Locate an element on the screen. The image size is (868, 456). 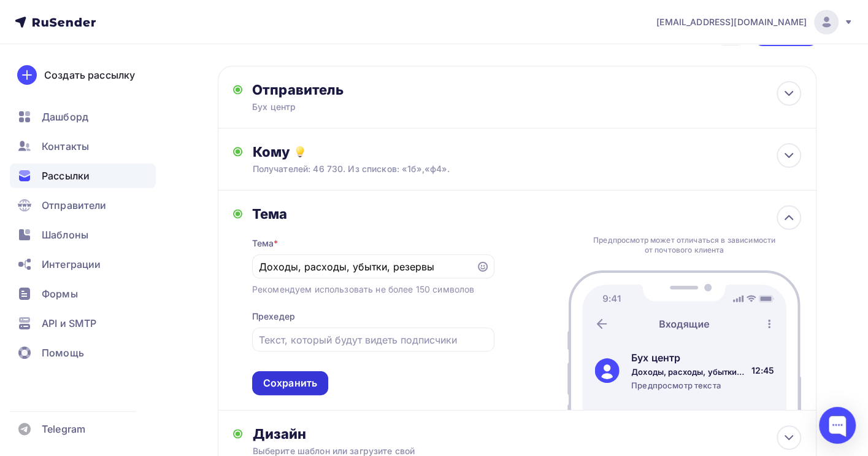
a: Отправители is located at coordinates (83, 205).